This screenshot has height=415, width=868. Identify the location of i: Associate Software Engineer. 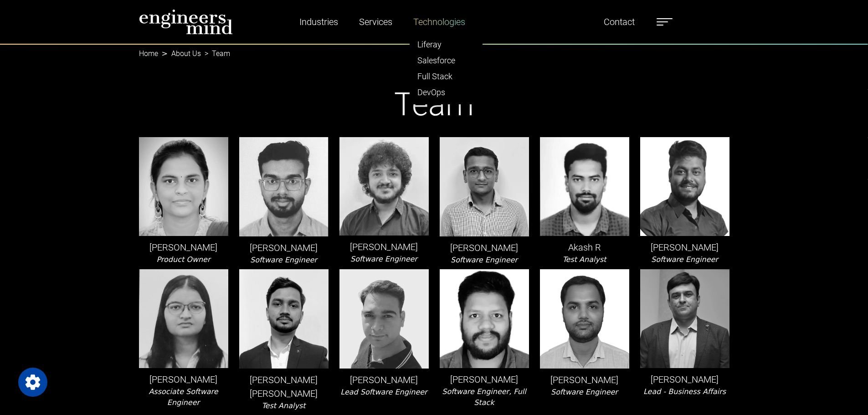
(184, 397).